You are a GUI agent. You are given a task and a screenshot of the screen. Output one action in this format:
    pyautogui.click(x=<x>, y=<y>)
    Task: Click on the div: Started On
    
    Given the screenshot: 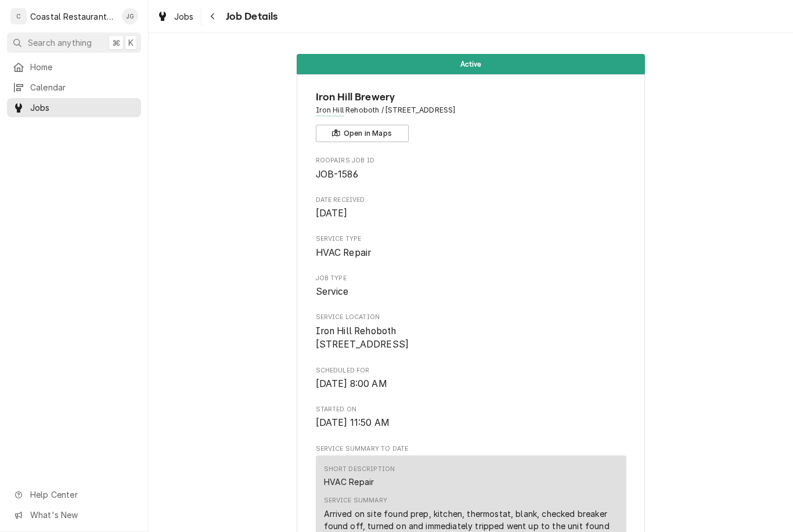 What is the action you would take?
    pyautogui.click(x=470, y=417)
    